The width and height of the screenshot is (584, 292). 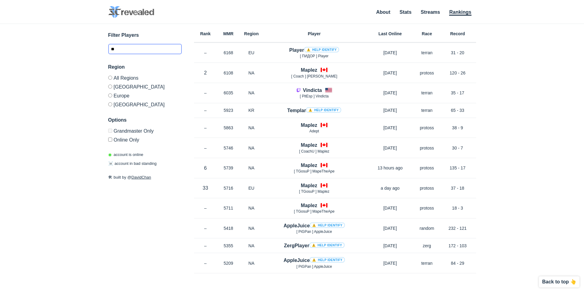 I want to click on p: 172 - 103, so click(x=458, y=246).